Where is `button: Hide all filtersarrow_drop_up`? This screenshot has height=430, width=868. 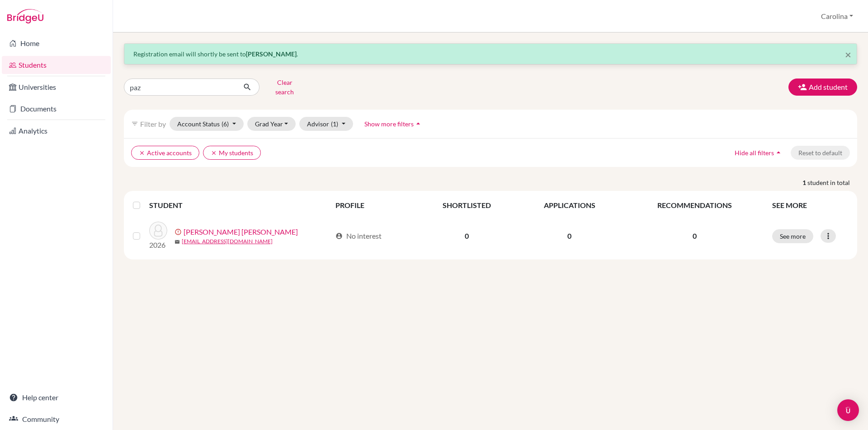 button: Hide all filtersarrow_drop_up is located at coordinates (758, 153).